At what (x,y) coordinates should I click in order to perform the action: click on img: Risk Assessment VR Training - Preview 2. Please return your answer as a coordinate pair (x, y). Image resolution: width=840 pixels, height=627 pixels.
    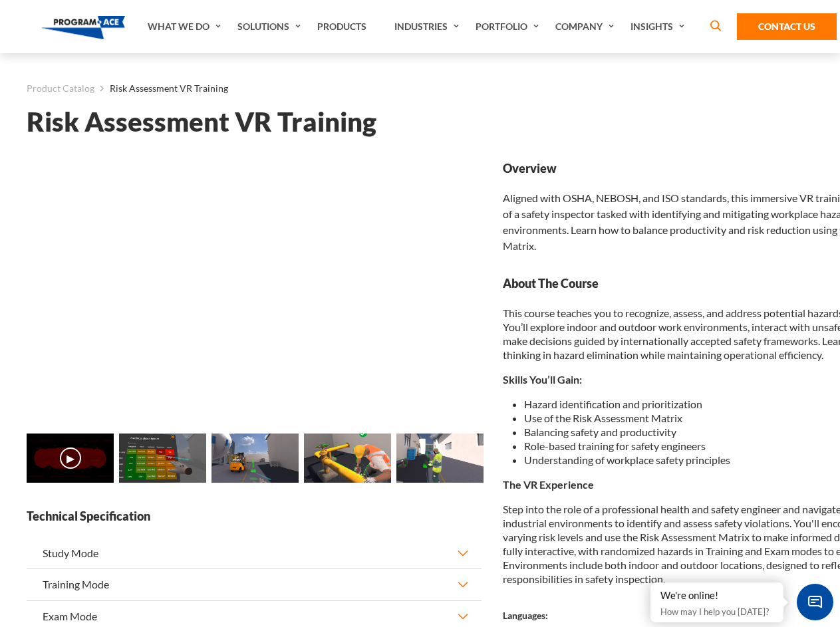
    Looking at the image, I should click on (255, 458).